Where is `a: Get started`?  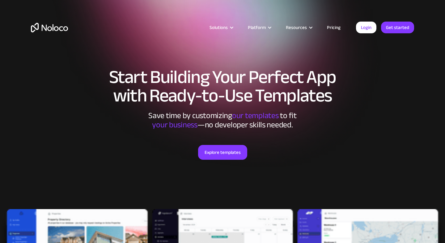 a: Get started is located at coordinates (397, 27).